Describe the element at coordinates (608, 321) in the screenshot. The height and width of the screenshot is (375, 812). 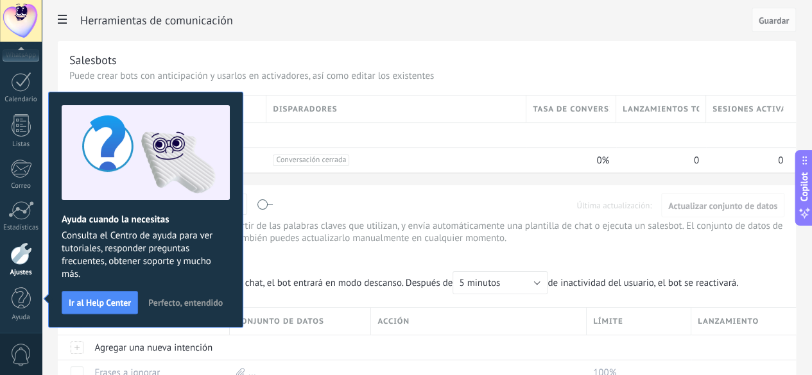
I see `span: Límite` at that location.